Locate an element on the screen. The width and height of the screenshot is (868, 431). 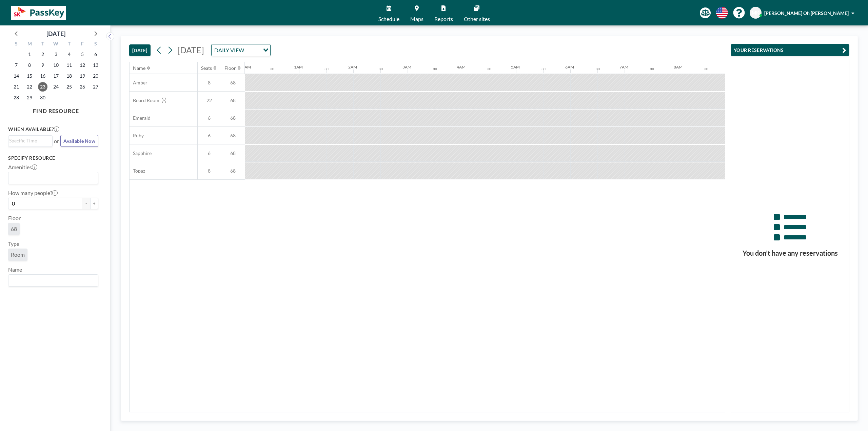
div: 8AM is located at coordinates (678, 66).